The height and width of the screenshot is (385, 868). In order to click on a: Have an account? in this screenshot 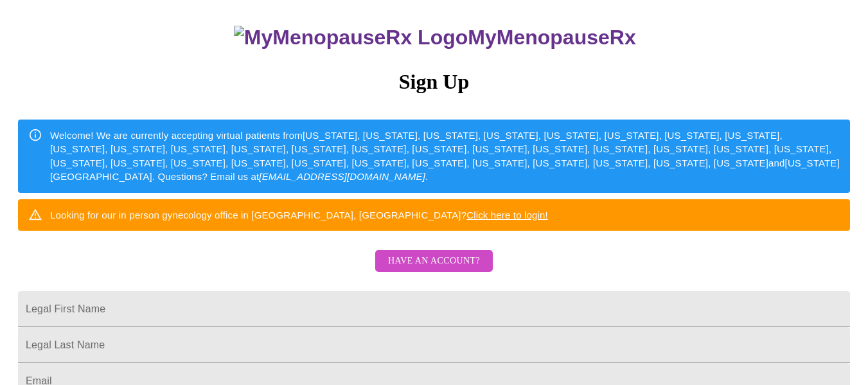, I will do `click(433, 269)`.